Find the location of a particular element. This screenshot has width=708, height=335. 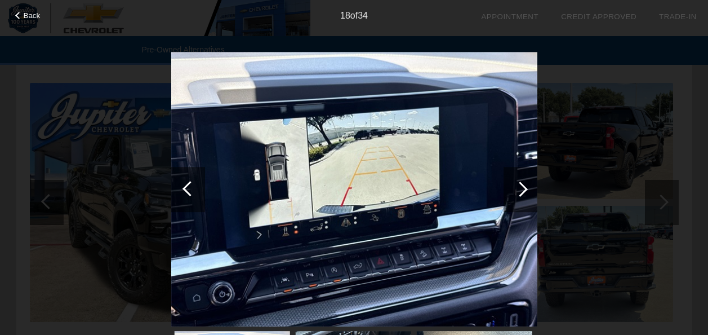

span: 34 is located at coordinates (363, 15).